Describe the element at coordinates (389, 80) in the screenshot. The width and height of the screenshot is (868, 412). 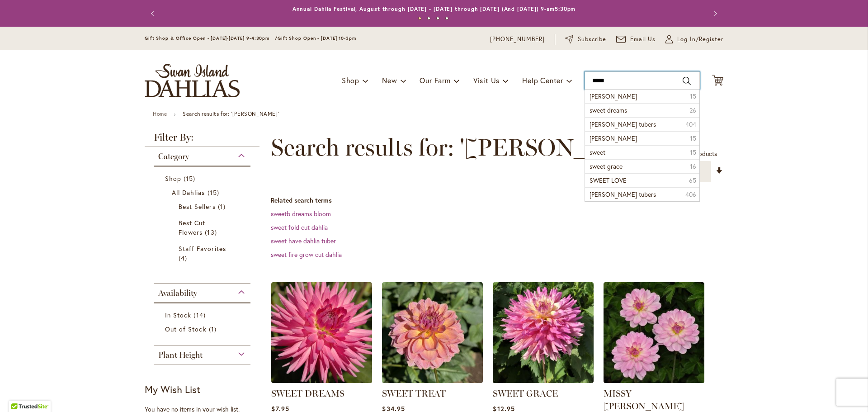
I see `span: New` at that location.